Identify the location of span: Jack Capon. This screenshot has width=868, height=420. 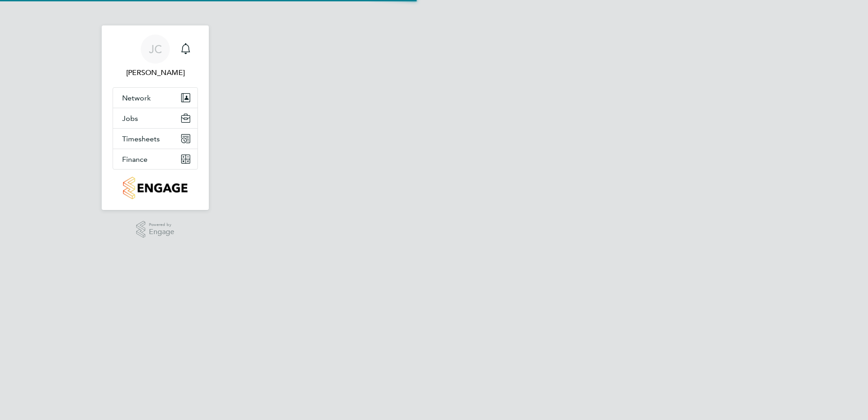
(155, 73).